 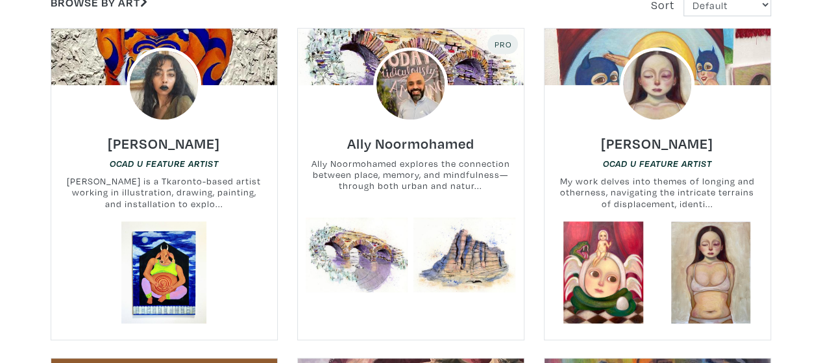 I want to click on small: My work delves into themes of longing and otherness, navigating the intricate terrains of displac..., so click(x=657, y=192).